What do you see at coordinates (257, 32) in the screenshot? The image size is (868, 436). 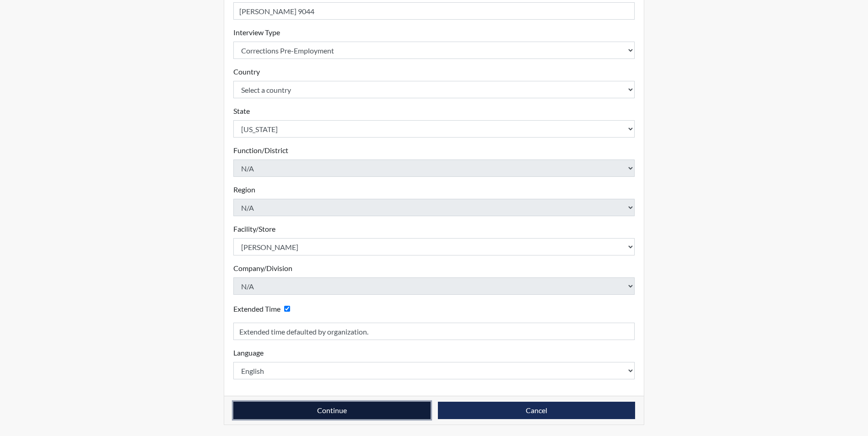 I see `label: Interview Type` at bounding box center [257, 32].